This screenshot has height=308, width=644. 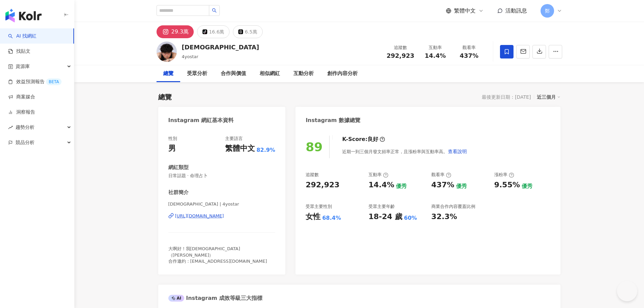 I want to click on span: 活動訊息, so click(x=517, y=10).